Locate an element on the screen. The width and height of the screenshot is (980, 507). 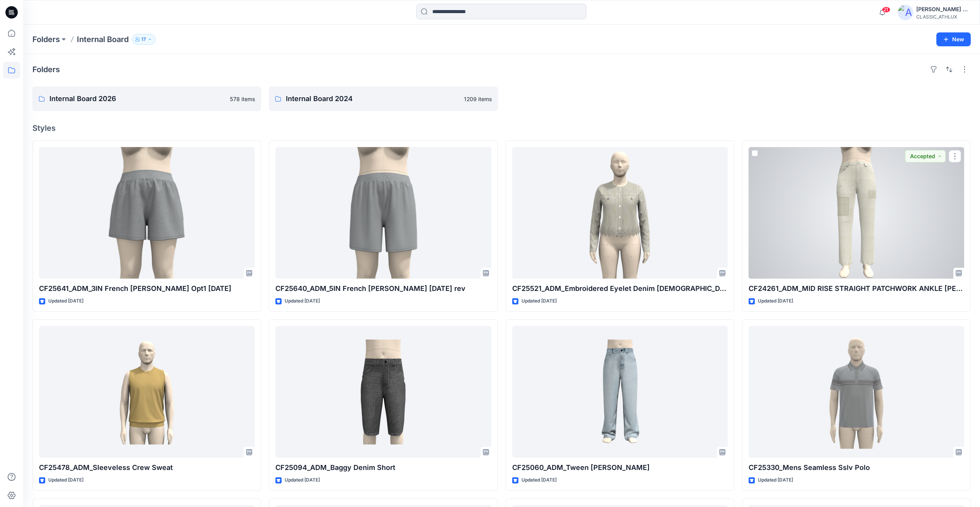
a: CF25641_ADM_3IN French Terry Short Opt1 25APR25 is located at coordinates (147, 213).